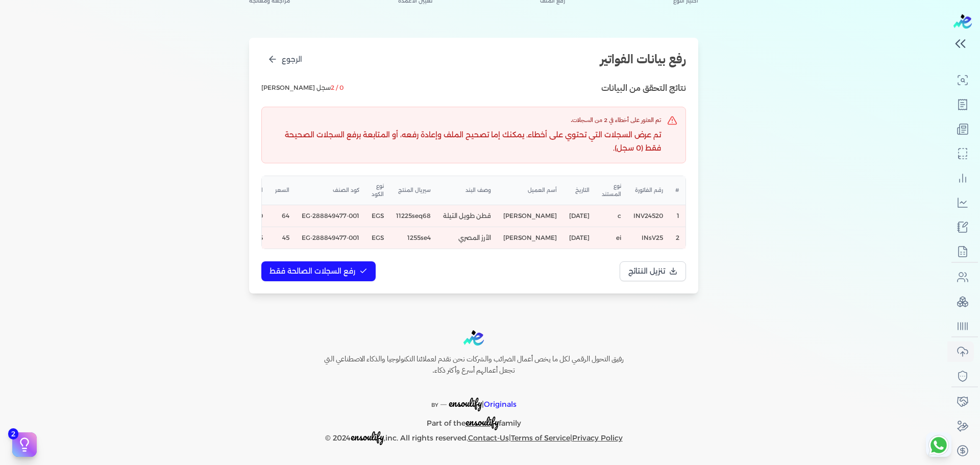 This screenshot has height=465, width=980. What do you see at coordinates (473, 420) in the screenshot?
I see `p: Part of the family` at bounding box center [473, 420].